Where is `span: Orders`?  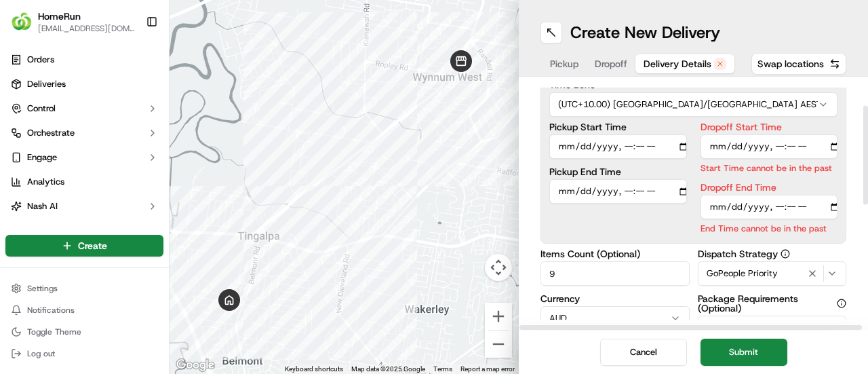
span: Orders is located at coordinates (41, 60).